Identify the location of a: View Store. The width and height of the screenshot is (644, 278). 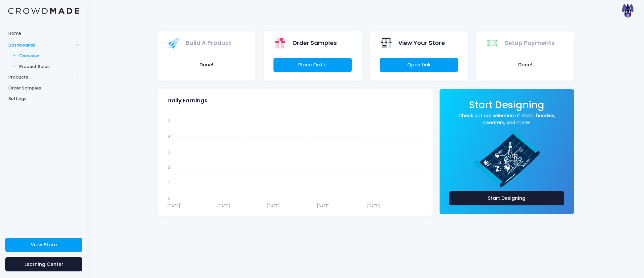
(44, 245).